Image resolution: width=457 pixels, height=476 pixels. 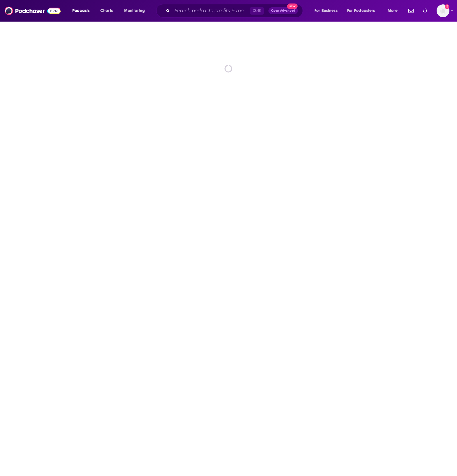 What do you see at coordinates (326, 11) in the screenshot?
I see `span: For Business` at bounding box center [326, 11].